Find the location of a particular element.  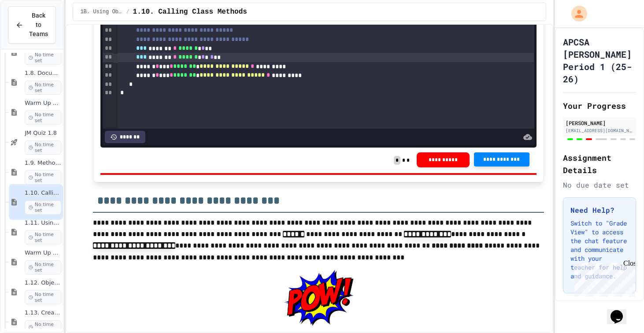

p: Switch to "Grade View" to access the chat feature and communicate with your teacher for help and ... is located at coordinates (599, 250).